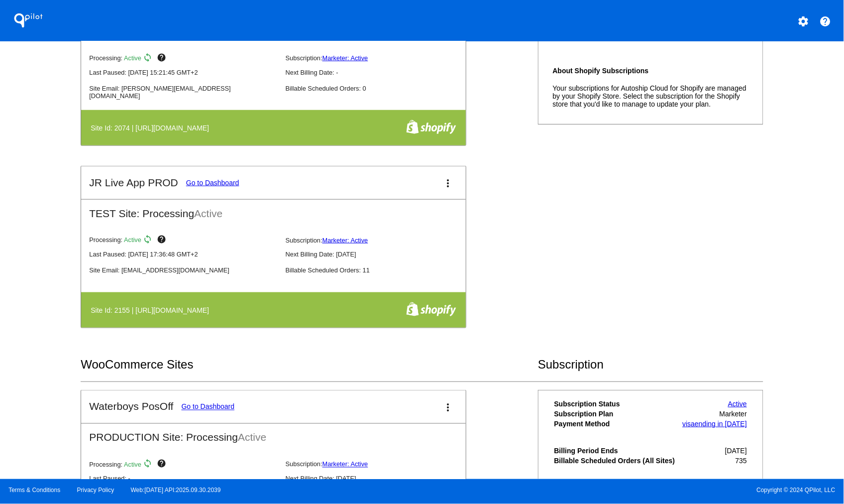 The width and height of the screenshot is (844, 504). What do you see at coordinates (617, 460) in the screenshot?
I see `th: Billable Scheduled Orders (All Sites)` at bounding box center [617, 460].